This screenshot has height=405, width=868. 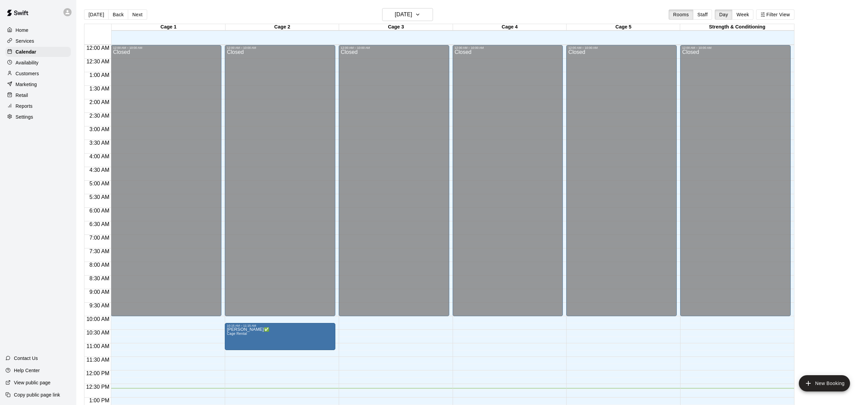 I want to click on a: Settings, so click(x=38, y=117).